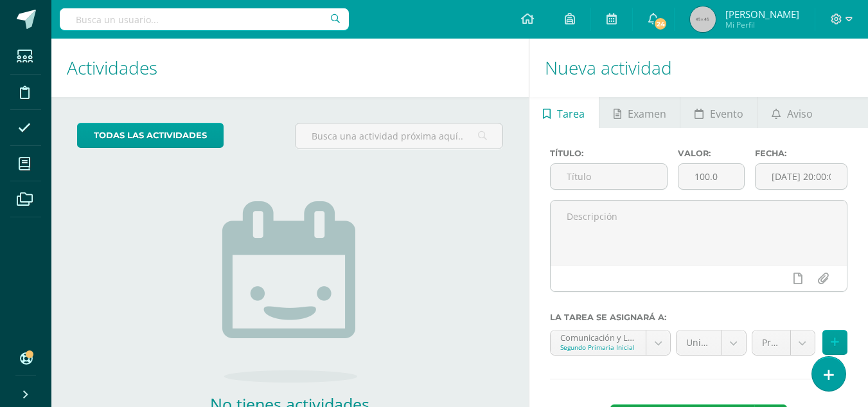  What do you see at coordinates (727, 113) in the screenshot?
I see `span: Evento` at bounding box center [727, 113].